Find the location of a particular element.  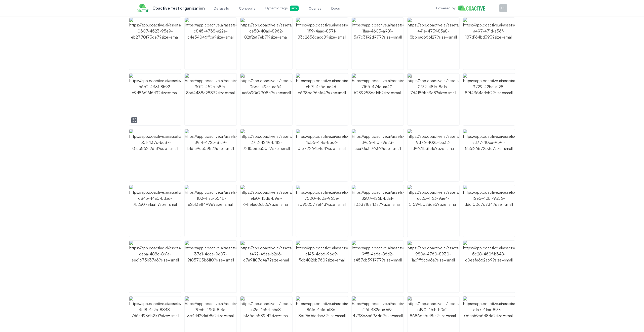

button: https://app.coactive.ai/assets/ui/images/coactive/kubernetes_upgrade_test_1_1752334809376/f5dae32... is located at coordinates (266, 155).